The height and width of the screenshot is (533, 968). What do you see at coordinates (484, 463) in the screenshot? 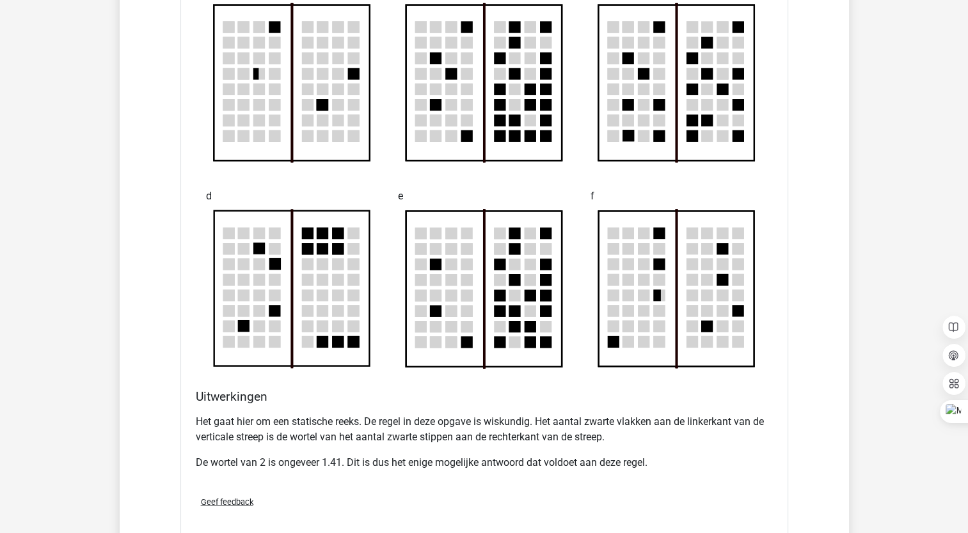
I see `p: De wortel van 2 is ongeveer 1.41. Dit is dus het enige mogelijke antwoord dat voldoet aan deze re...` at bounding box center [484, 463].